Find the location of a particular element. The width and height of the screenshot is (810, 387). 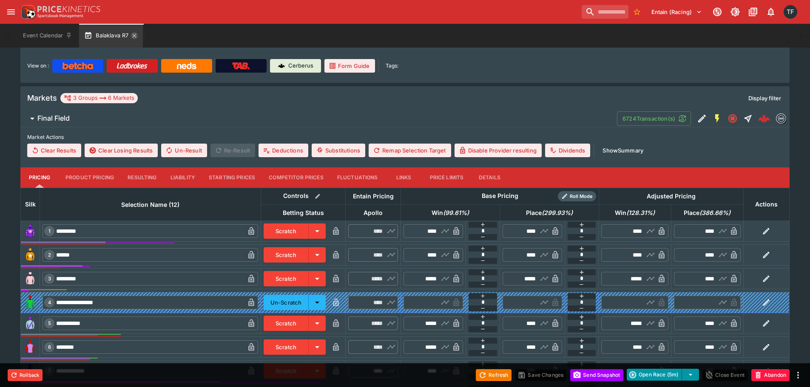

div: split button is located at coordinates (663, 375).